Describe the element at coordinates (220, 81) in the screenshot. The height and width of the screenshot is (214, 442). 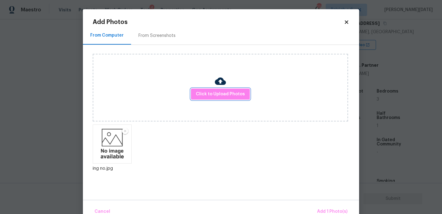
I see `img: Cloud Upload Icon` at that location.